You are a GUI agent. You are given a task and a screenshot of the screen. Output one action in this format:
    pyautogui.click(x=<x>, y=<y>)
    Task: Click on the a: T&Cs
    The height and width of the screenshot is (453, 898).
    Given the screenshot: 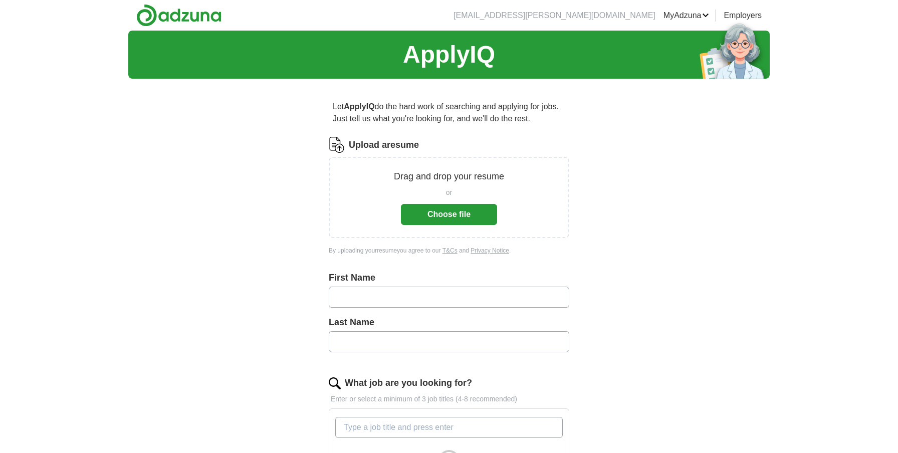 What is the action you would take?
    pyautogui.click(x=450, y=251)
    